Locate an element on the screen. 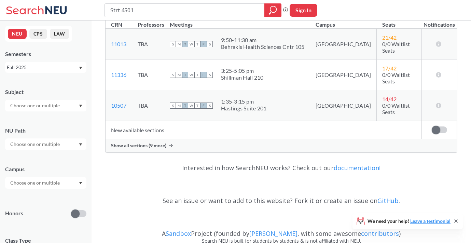 The width and height of the screenshot is (471, 243). a: Leave a testimonial is located at coordinates (430, 220).